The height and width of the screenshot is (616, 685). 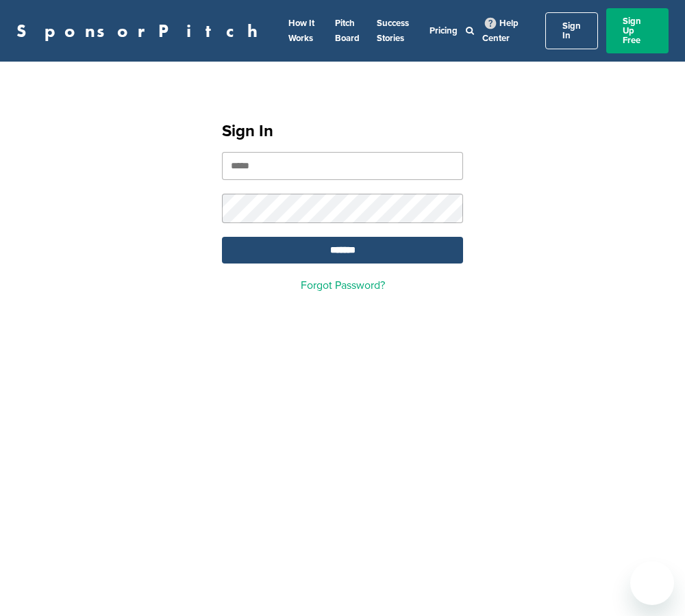 I want to click on a: How It Works, so click(x=301, y=31).